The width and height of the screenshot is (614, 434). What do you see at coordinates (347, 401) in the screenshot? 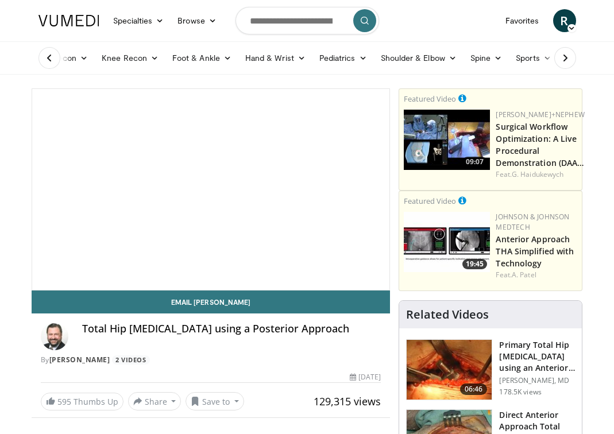
I see `span: 129,315 views` at bounding box center [347, 401].